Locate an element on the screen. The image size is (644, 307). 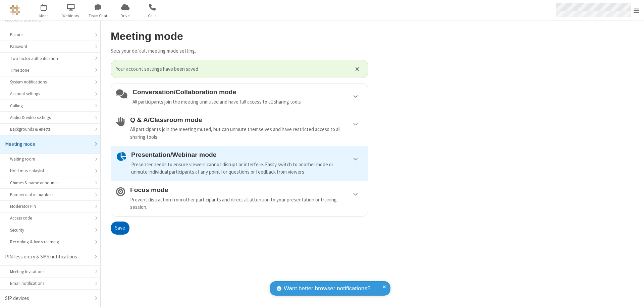
h4: Q & A/Classroom mode is located at coordinates (247, 120).